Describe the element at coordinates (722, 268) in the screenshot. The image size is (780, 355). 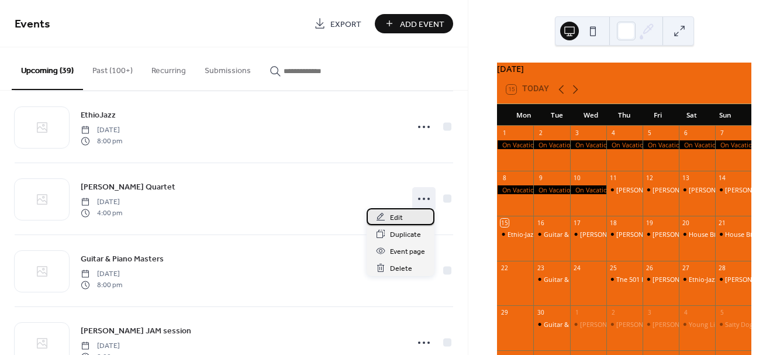
I see `div: 28` at that location.